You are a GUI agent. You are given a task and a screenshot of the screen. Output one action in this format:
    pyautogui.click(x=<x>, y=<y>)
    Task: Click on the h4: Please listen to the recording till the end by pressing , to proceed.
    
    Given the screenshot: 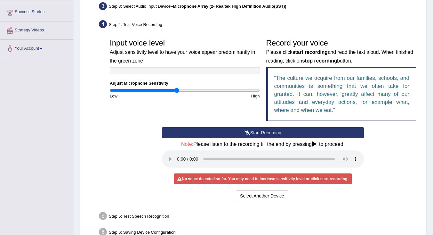 What is the action you would take?
    pyautogui.click(x=263, y=144)
    